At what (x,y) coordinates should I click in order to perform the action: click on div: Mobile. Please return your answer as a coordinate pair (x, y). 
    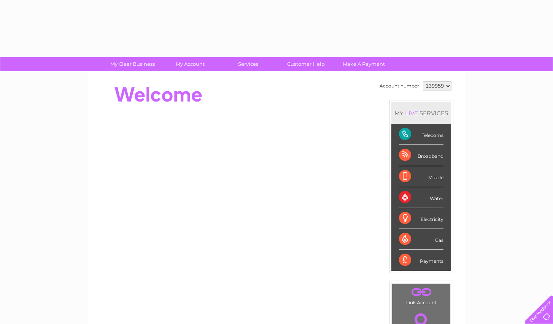
    Looking at the image, I should click on (421, 177).